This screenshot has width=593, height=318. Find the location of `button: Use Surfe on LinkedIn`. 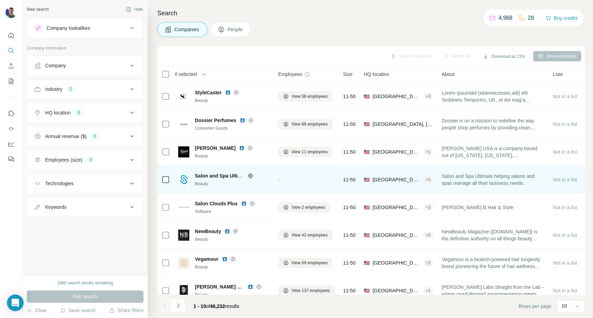

button: Use Surfe on LinkedIn is located at coordinates (11, 114).